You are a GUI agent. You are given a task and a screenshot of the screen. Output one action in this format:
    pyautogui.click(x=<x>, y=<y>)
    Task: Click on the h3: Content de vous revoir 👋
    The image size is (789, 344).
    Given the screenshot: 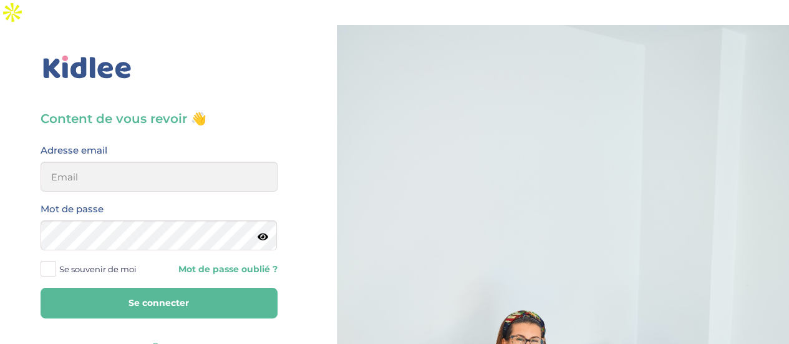 What is the action you would take?
    pyautogui.click(x=159, y=119)
    